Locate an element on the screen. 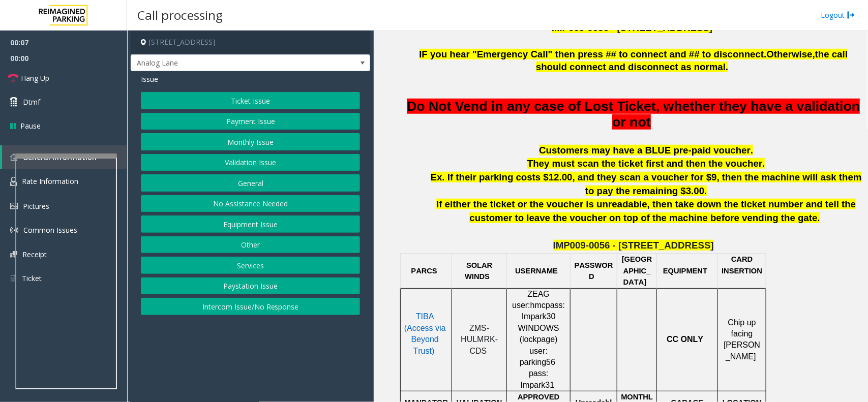 This screenshot has height=402, width=868. span: IF you hear "Emergency Call" then press ## to connect and ## to disconnect. is located at coordinates (592, 54).